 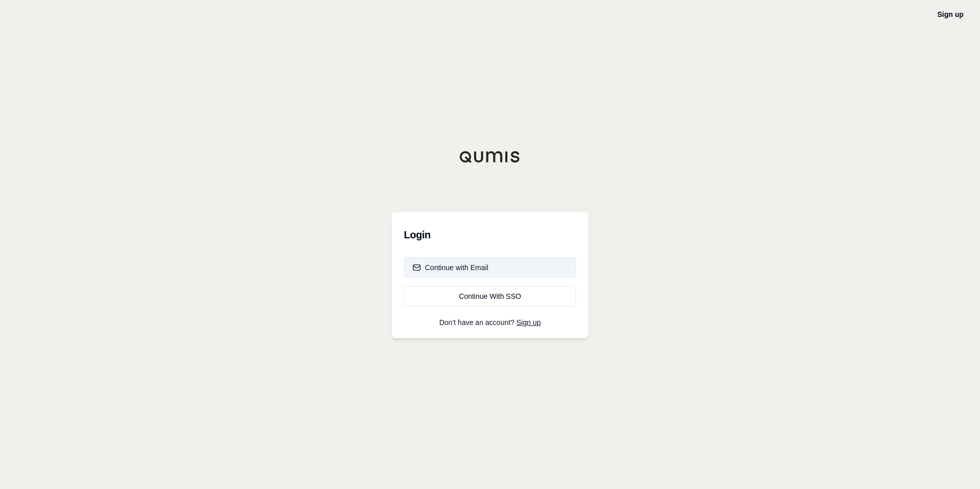 I want to click on img: Qumis, so click(x=490, y=157).